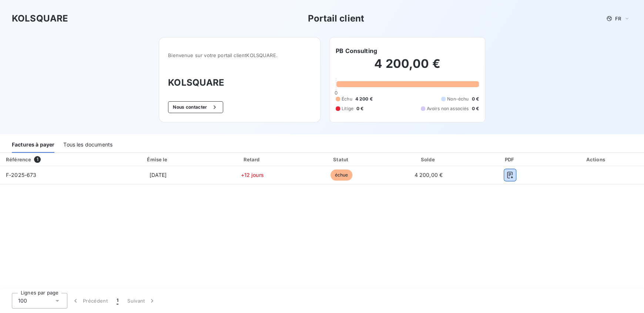 Image resolution: width=644 pixels, height=313 pixels. I want to click on div: Tous les documents, so click(88, 145).